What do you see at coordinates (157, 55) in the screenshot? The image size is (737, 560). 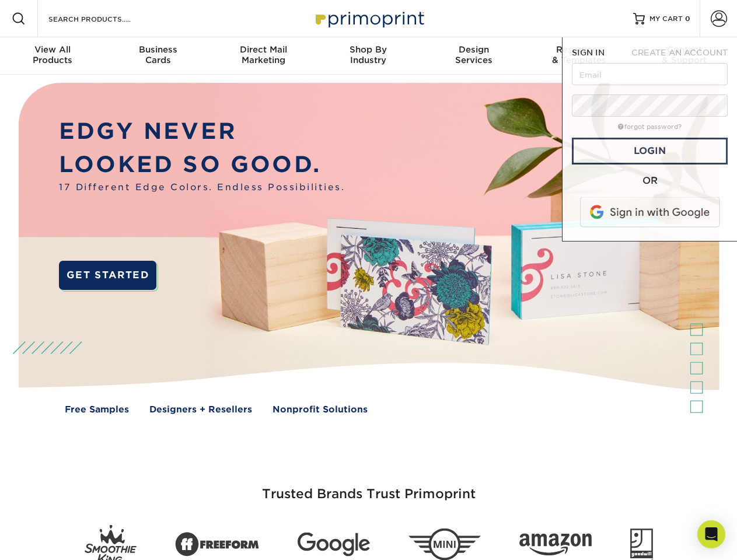 I see `div: Cards` at bounding box center [157, 55].